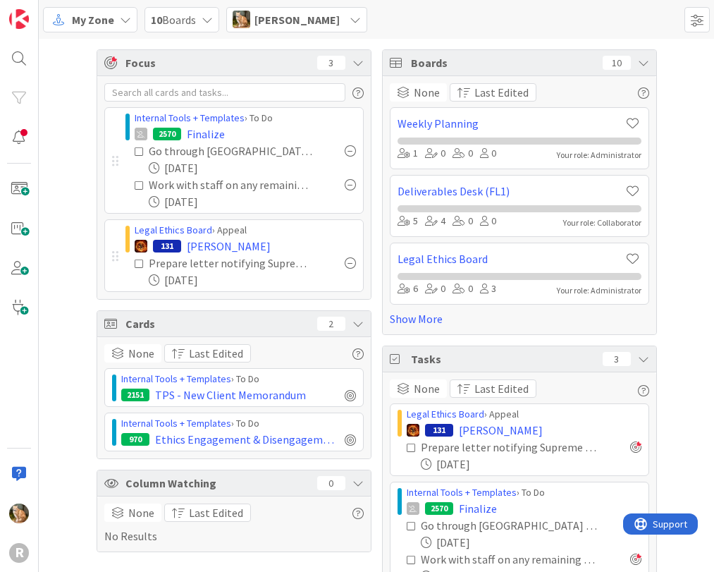 Image resolution: width=714 pixels, height=572 pixels. Describe the element at coordinates (247, 439) in the screenshot. I see `span: Ethics Engagement & Disengagement Letters Update` at that location.